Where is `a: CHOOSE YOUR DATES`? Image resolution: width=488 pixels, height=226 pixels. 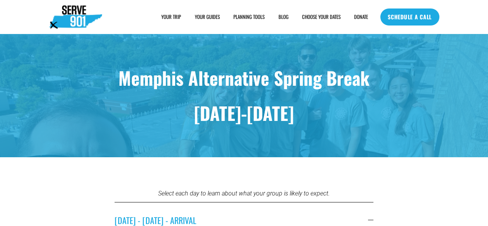 a: CHOOSE YOUR DATES is located at coordinates (321, 17).